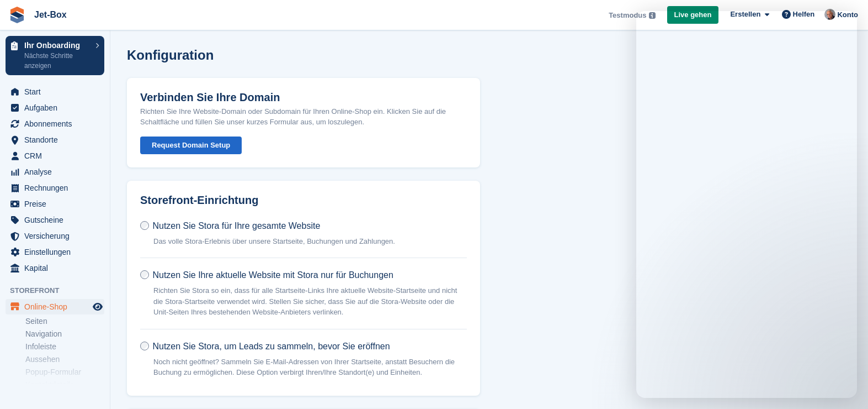 The height and width of the screenshot is (409, 868). Describe the element at coordinates (144, 225) in the screenshot. I see `input: Nutzen Sie Stora für Ihre gesamte Website Das volle Stora-Erlebnis über unsere Startseite, Buchun...` at that location.